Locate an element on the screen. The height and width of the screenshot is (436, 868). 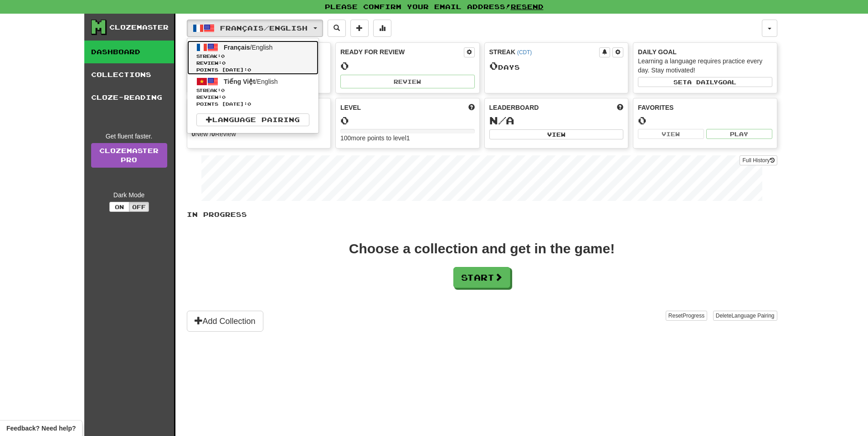
div: Clozemaster is located at coordinates (139, 27).